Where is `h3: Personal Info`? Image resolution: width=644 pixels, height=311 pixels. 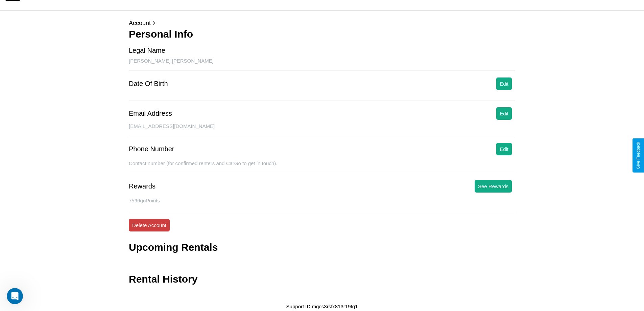
h3: Personal Info is located at coordinates (322, 34).